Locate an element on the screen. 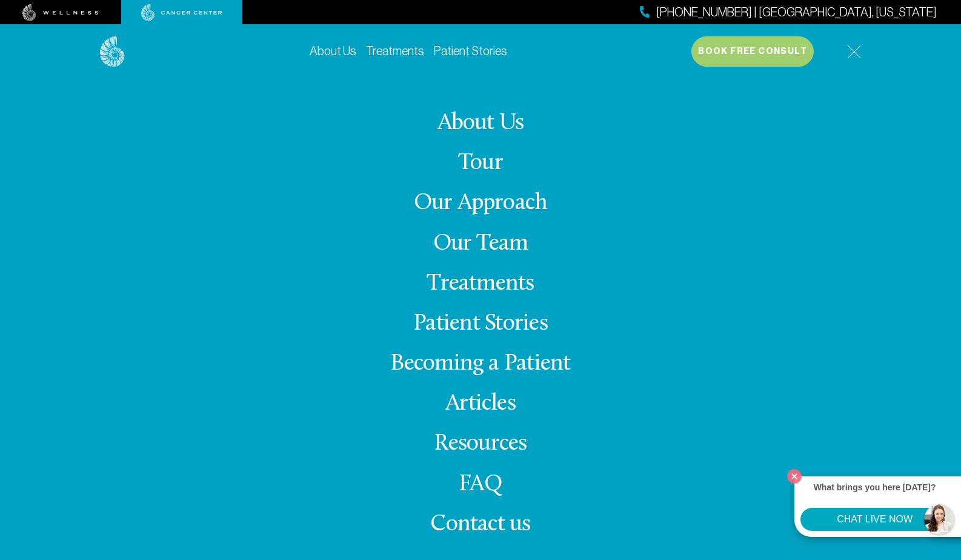 The width and height of the screenshot is (961, 560). a: Our Team is located at coordinates (480, 243).